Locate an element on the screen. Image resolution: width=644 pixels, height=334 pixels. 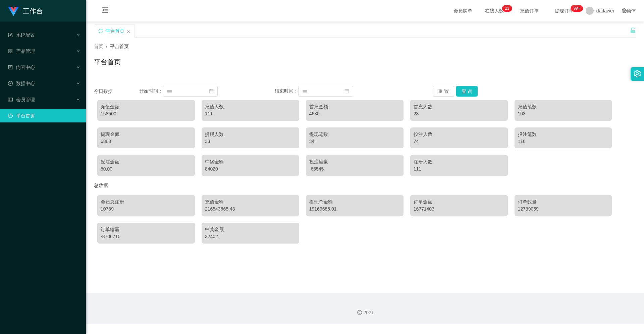
div: -8706715 is located at coordinates (146, 236).